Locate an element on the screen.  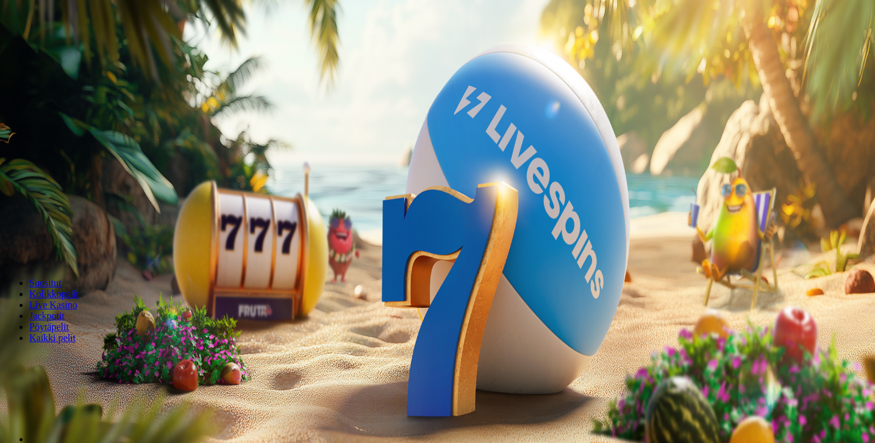
a: Live Kasino is located at coordinates (53, 304).